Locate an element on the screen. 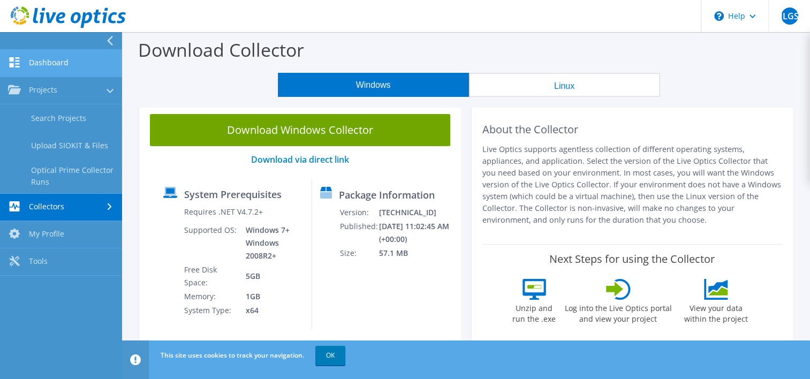 The height and width of the screenshot is (379, 810). button: Linux is located at coordinates (564, 85).